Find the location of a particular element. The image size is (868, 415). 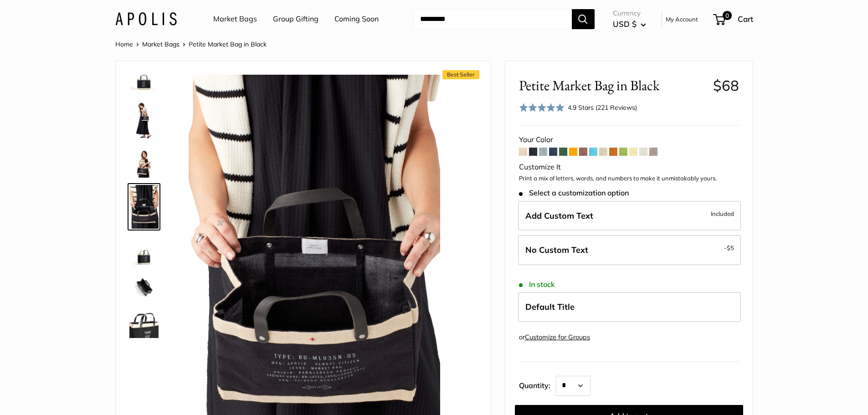

button: USD $ is located at coordinates (629, 24).